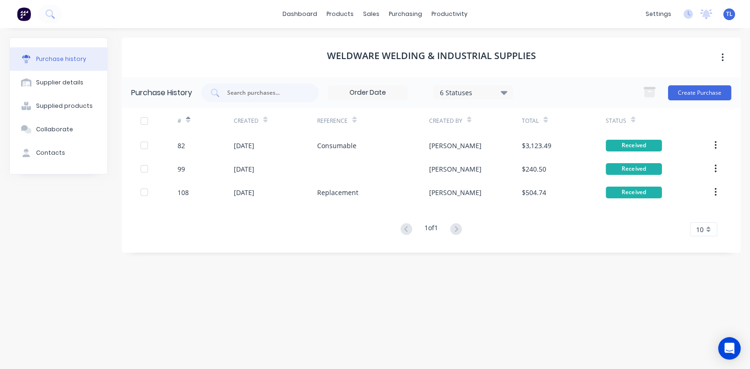 The width and height of the screenshot is (750, 369). Describe the element at coordinates (51, 153) in the screenshot. I see `div: Contacts` at that location.